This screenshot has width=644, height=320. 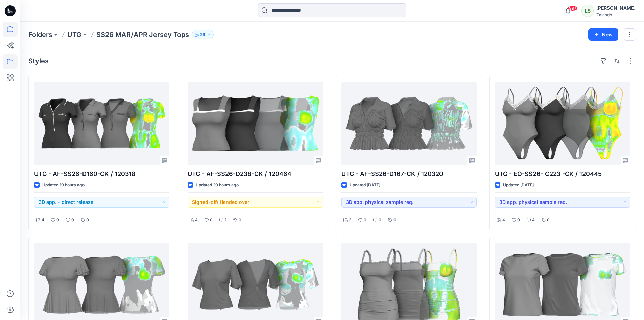 I want to click on p: UTG - AF-SS26-D160-CK / 120318, so click(x=102, y=174).